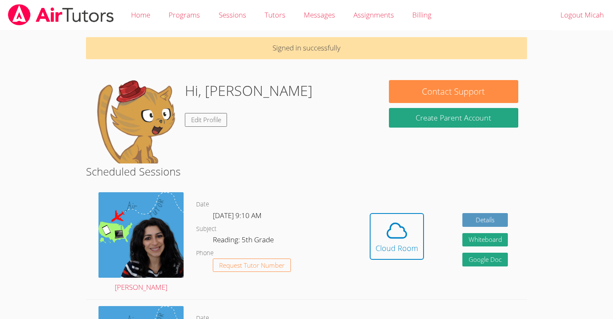  I want to click on button: Whiteboard, so click(485, 240).